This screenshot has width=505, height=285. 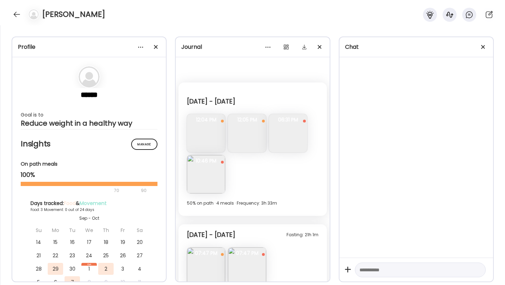 What do you see at coordinates (89, 175) in the screenshot?
I see `div: 100%` at bounding box center [89, 175].